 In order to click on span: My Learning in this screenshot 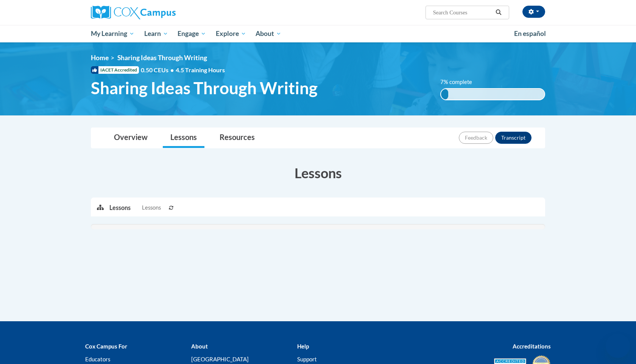, I will do `click(112, 33)`.